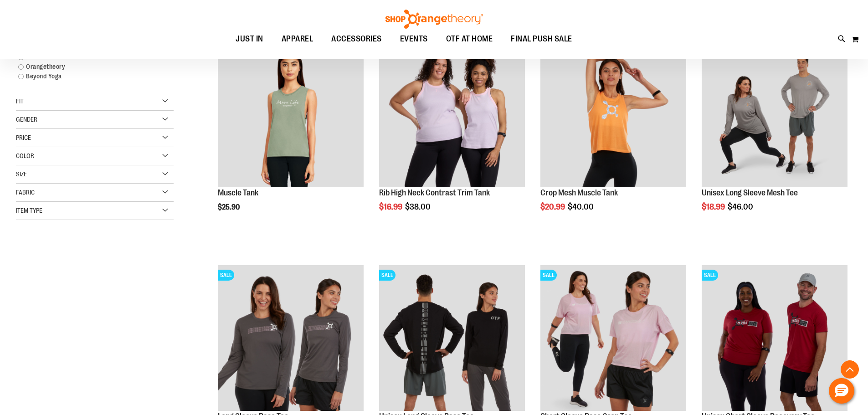 The height and width of the screenshot is (415, 868). What do you see at coordinates (613, 338) in the screenshot?
I see `a: Product image for Short Sleeve Base Crop TeeSALE` at bounding box center [613, 338].